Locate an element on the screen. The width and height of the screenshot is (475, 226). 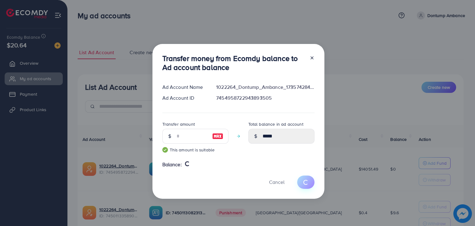
small: This amount is suitable is located at coordinates (196, 150).